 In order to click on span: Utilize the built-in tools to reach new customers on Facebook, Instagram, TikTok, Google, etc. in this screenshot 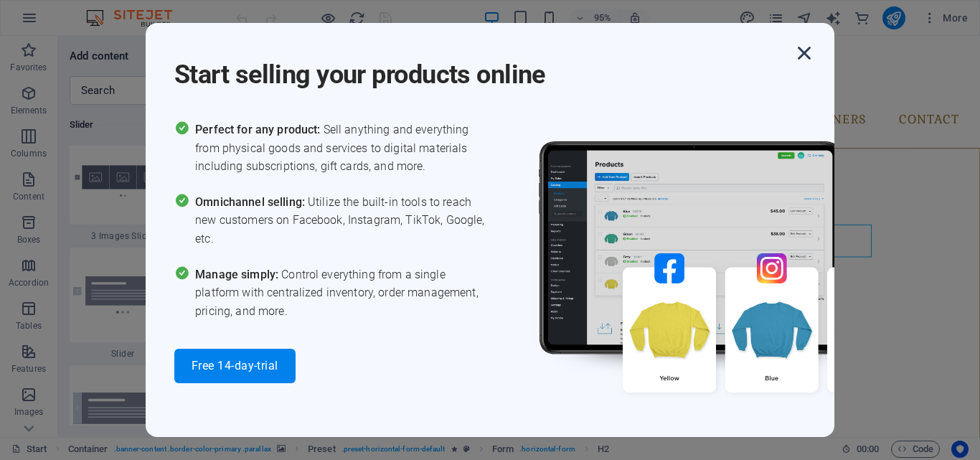, I will do `click(342, 220)`.